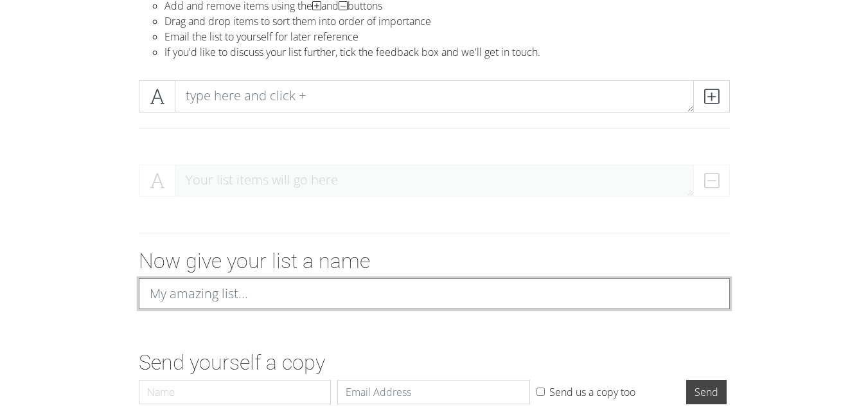  Describe the element at coordinates (447, 21) in the screenshot. I see `li: Drag and drop items to sort them into order of importance` at that location.